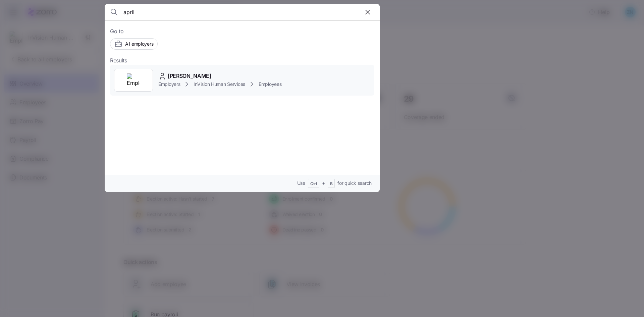 This screenshot has width=644, height=317. I want to click on span: Employers, so click(169, 84).